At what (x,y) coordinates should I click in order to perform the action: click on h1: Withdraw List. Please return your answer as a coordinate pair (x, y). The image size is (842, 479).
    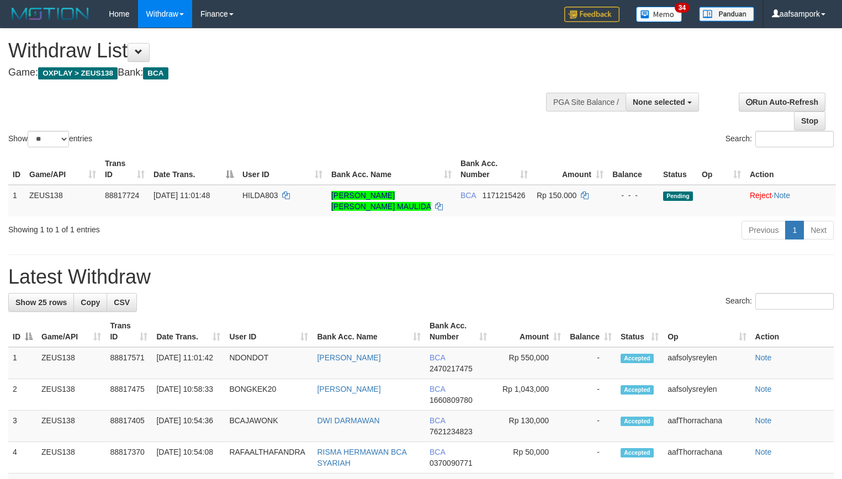
    Looking at the image, I should click on (279, 51).